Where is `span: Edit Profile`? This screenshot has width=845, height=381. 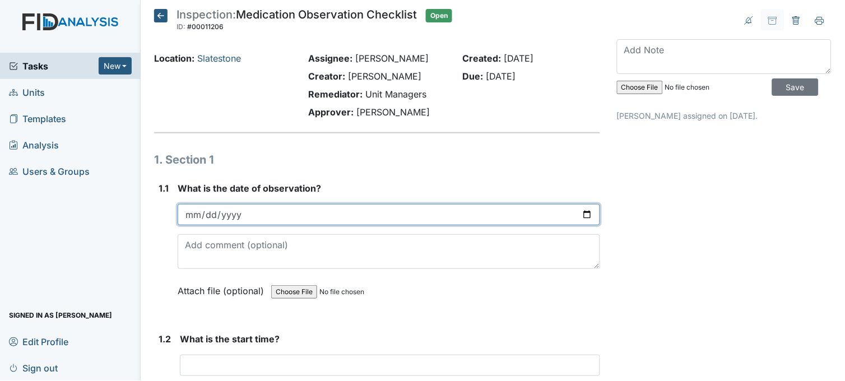
span: Edit Profile is located at coordinates (39, 341).